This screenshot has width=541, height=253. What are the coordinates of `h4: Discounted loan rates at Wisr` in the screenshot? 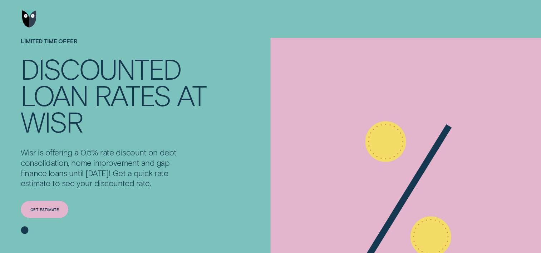 It's located at (113, 95).